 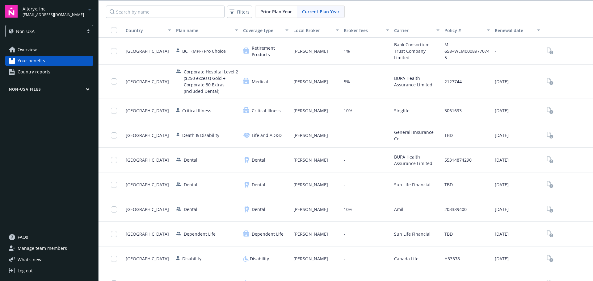 I want to click on button: Local Broker, so click(x=316, y=30).